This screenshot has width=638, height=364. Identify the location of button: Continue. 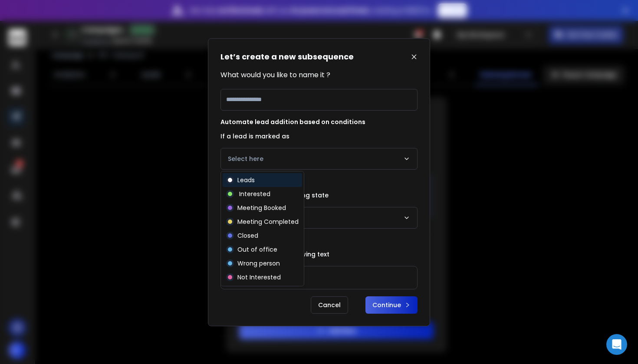
(391, 305).